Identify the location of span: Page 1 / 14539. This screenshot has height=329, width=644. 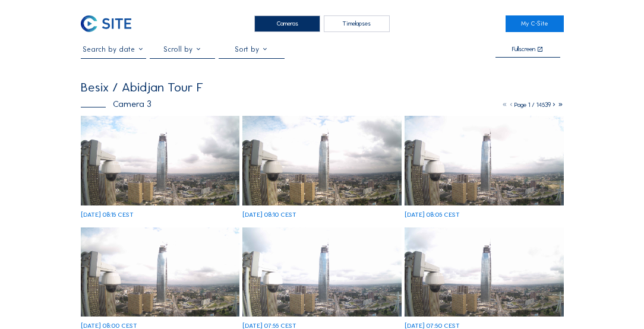
(533, 105).